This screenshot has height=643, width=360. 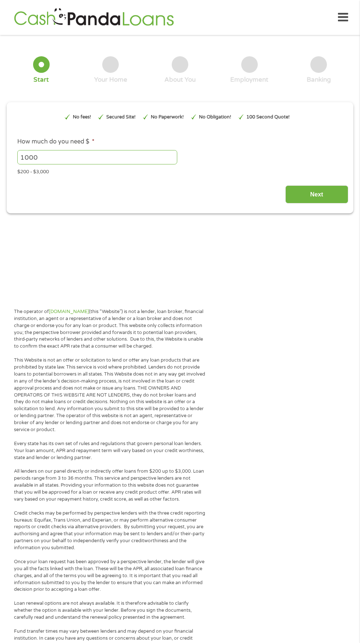 What do you see at coordinates (317, 194) in the screenshot?
I see `input: Next` at bounding box center [317, 194].